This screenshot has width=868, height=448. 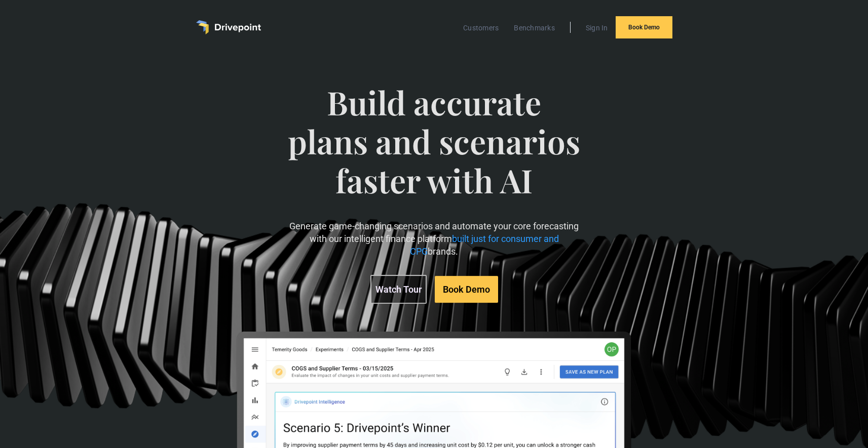 I want to click on a: Sign In, so click(x=597, y=28).